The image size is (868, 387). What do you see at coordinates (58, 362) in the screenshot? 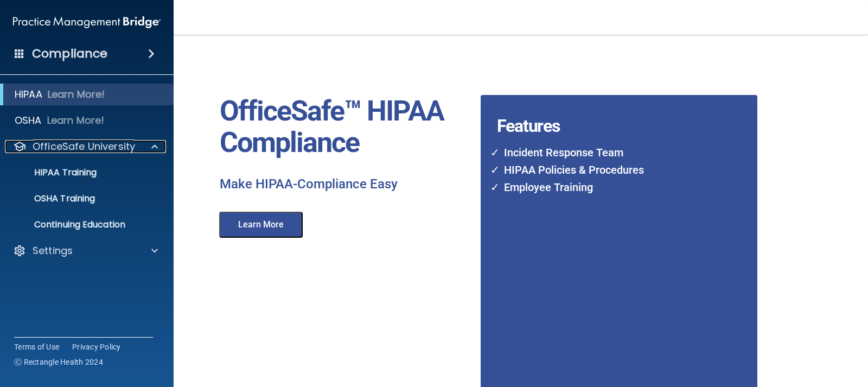
I see `span: Ⓒ Rectangle Health 2024` at bounding box center [58, 362].